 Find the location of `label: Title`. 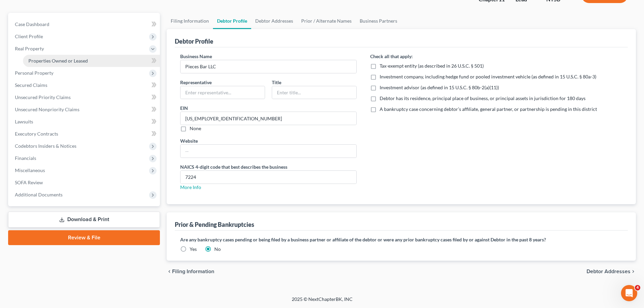

label: Title is located at coordinates (277, 82).